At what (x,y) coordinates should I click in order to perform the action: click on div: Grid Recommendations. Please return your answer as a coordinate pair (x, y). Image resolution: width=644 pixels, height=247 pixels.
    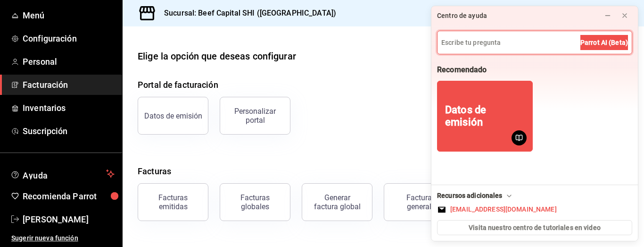
    Looking at the image, I should click on (534, 120).